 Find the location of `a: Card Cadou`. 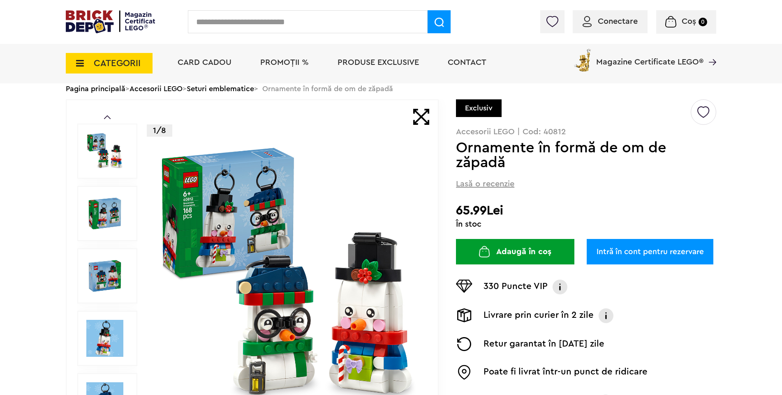

a: Card Cadou is located at coordinates (204, 62).